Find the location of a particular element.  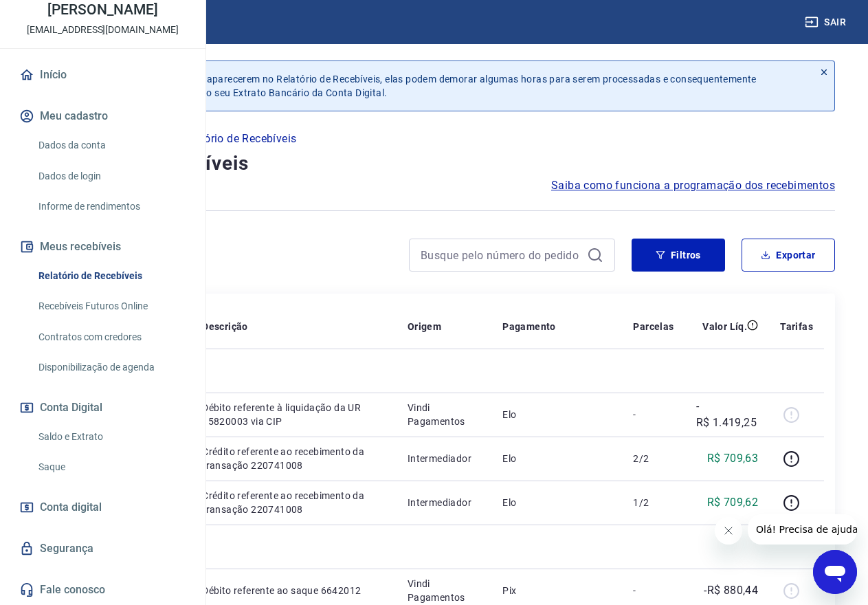

a: Dados de login is located at coordinates (111, 176).